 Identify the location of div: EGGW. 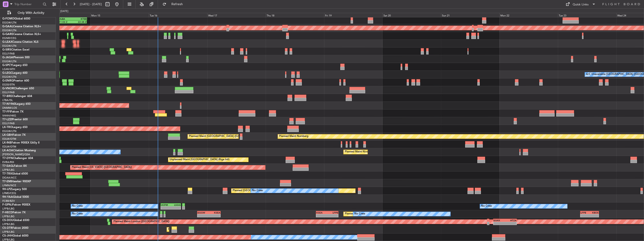
(203, 213).